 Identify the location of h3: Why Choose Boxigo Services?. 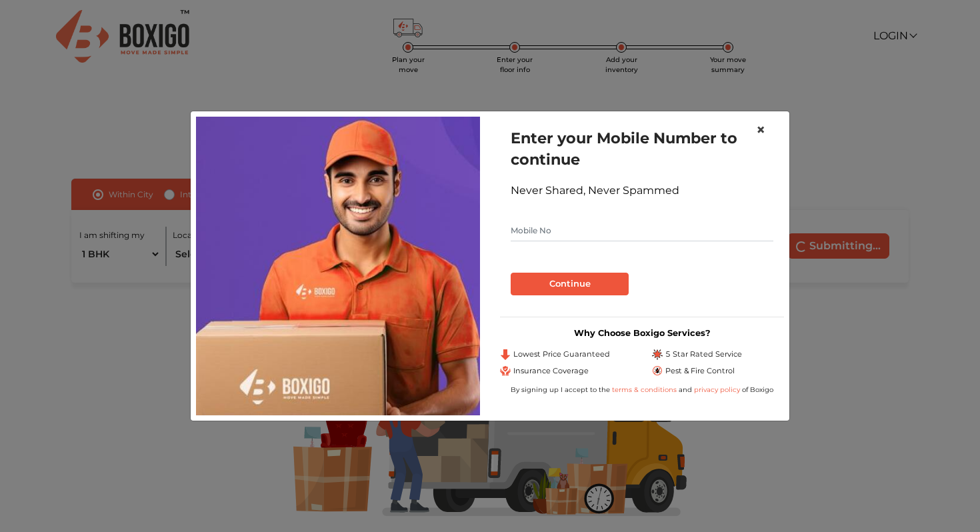
(642, 333).